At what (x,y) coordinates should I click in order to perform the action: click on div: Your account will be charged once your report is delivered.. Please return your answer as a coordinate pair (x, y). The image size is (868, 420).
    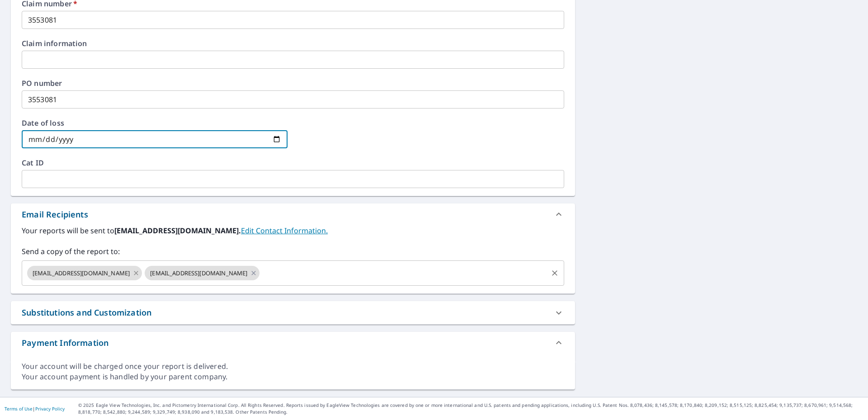
    Looking at the image, I should click on (293, 366).